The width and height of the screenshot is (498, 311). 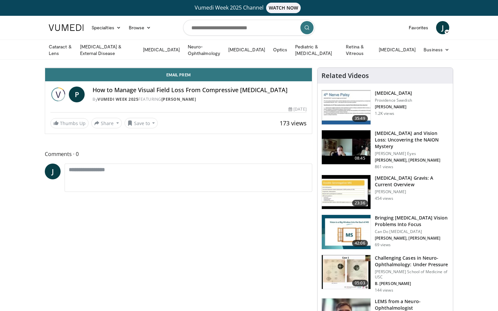 What do you see at coordinates (346, 272) in the screenshot?
I see `img: befedb23-9f31-4837-b824-e3399f582dab.150x105_q85_crop-smart_upscale.jpg` at bounding box center [346, 272].